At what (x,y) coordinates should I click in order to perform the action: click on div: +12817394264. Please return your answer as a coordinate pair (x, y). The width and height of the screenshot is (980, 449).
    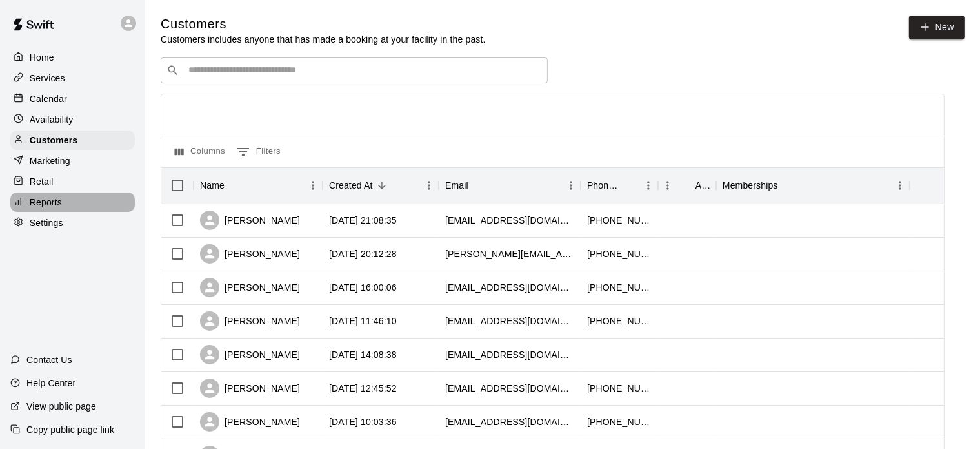
    Looking at the image, I should click on (620, 388).